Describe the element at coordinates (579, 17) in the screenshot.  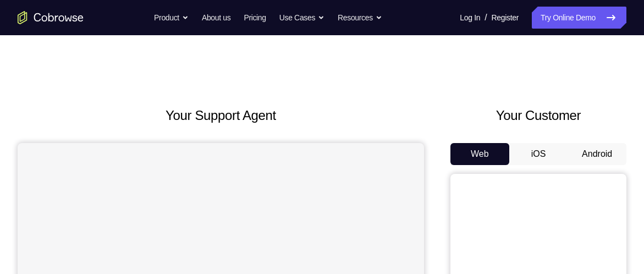
I see `a: Try Online Demo` at that location.